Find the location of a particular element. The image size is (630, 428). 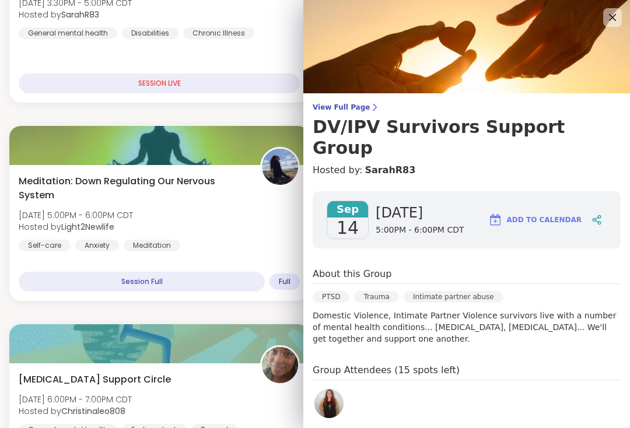

div: PTSD is located at coordinates (331, 297).